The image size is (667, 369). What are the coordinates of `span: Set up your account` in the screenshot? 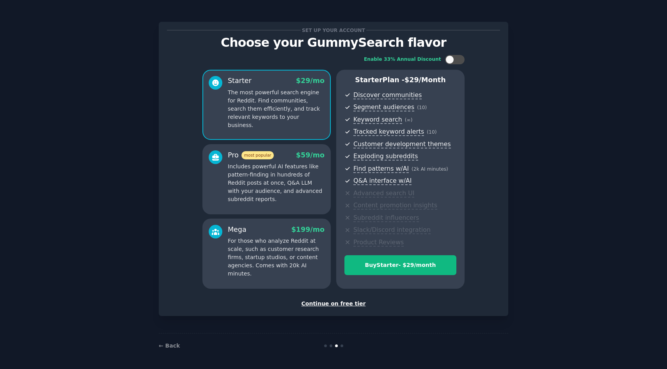 It's located at (334, 30).